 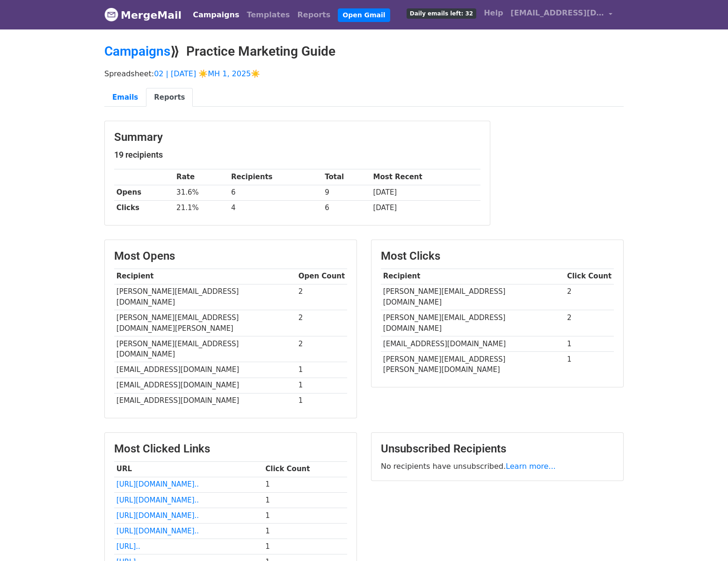 I want to click on span: Daily emails left: 32, so click(x=441, y=14).